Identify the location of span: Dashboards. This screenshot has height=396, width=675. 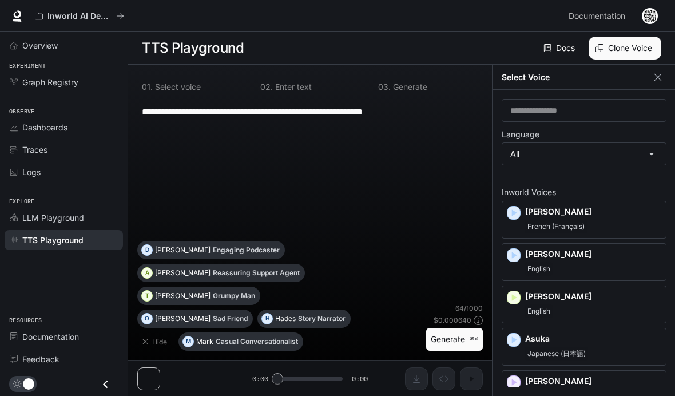
(45, 127).